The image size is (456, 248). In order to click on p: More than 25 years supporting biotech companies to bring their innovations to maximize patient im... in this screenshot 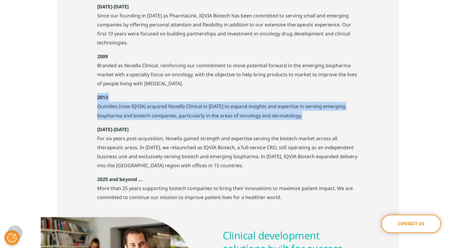, I will do `click(228, 193)`.